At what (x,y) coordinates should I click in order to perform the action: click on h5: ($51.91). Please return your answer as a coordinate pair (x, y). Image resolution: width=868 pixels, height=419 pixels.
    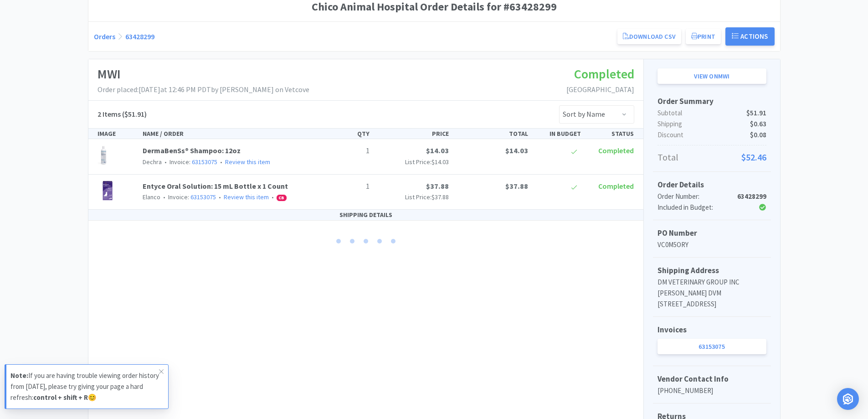
    Looking at the image, I should click on (122, 115).